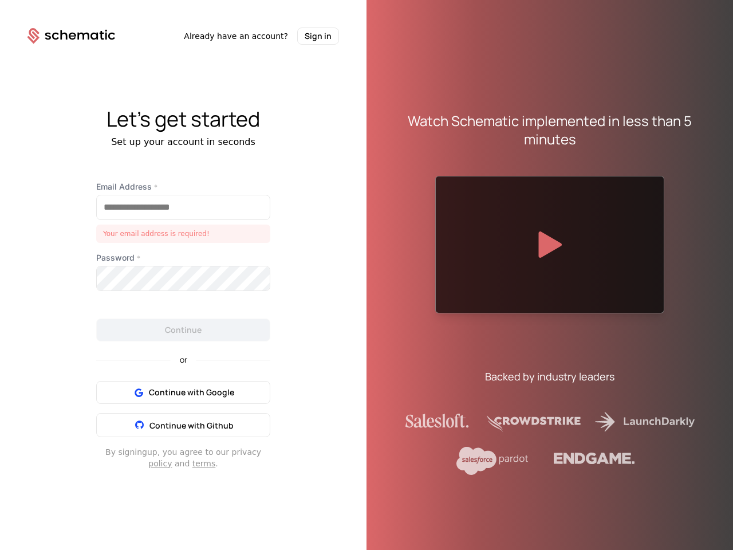  What do you see at coordinates (550, 130) in the screenshot?
I see `div: Watch Schematic implemented in less than 5 minutes` at bounding box center [550, 130].